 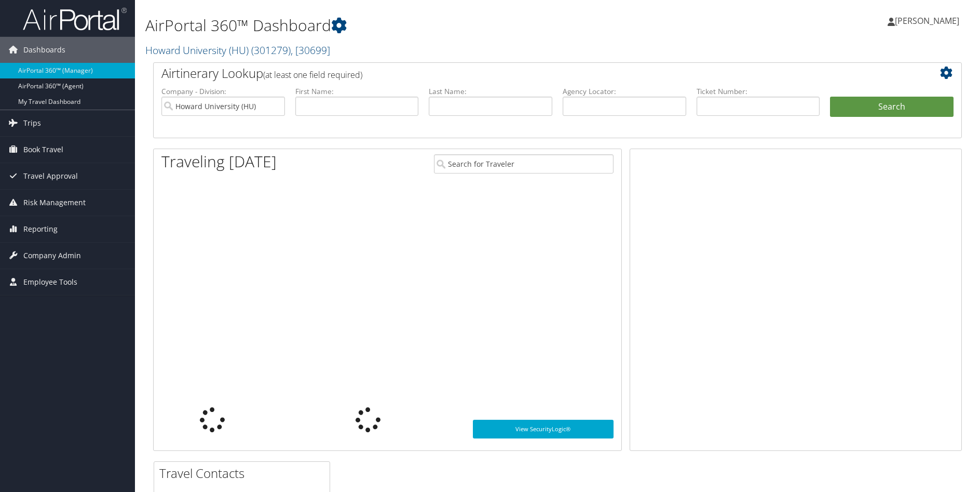 What do you see at coordinates (357, 91) in the screenshot?
I see `label: First Name:` at bounding box center [357, 91].